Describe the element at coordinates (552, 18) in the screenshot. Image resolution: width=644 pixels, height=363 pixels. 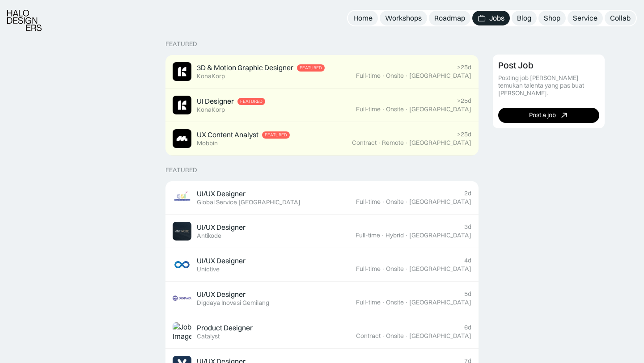
I see `a: Shop` at that location.